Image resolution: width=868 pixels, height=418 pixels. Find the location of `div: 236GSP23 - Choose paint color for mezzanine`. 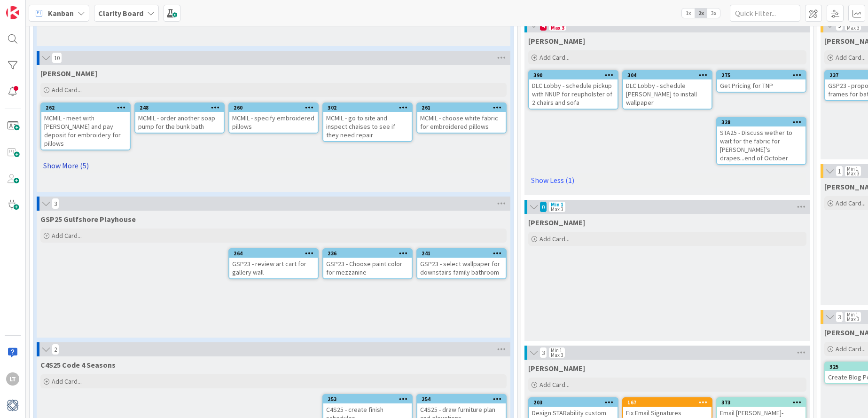

div: 236GSP23 - Choose paint color for mezzanine is located at coordinates (368, 264).